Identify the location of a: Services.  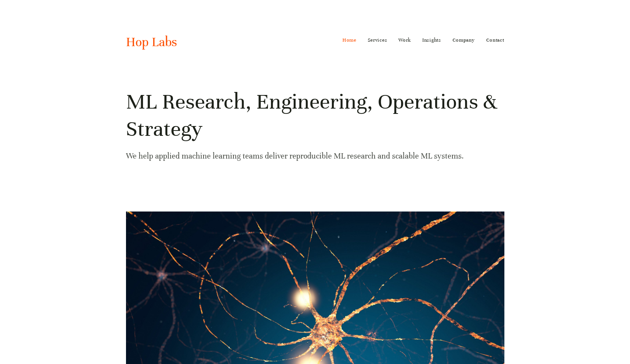
(377, 40).